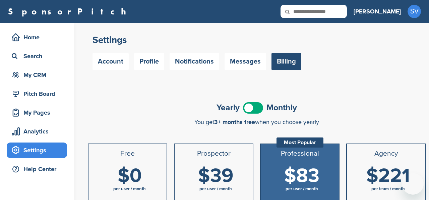  What do you see at coordinates (194, 61) in the screenshot?
I see `a: Notifications` at bounding box center [194, 61].